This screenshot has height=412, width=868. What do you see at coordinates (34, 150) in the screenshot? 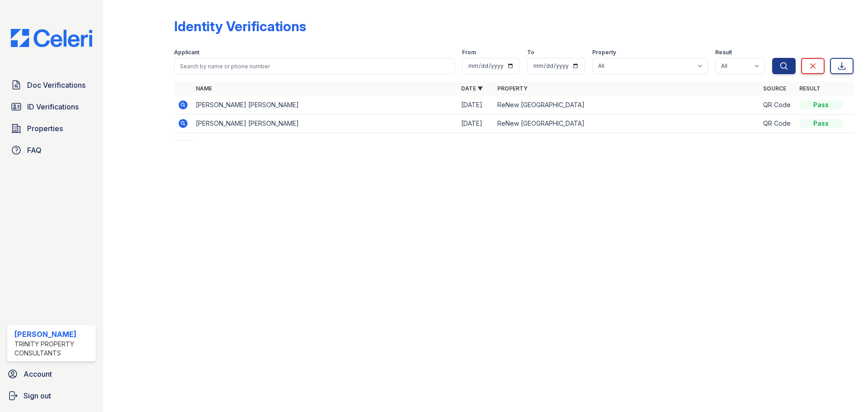
I see `span: FAQ` at bounding box center [34, 150].